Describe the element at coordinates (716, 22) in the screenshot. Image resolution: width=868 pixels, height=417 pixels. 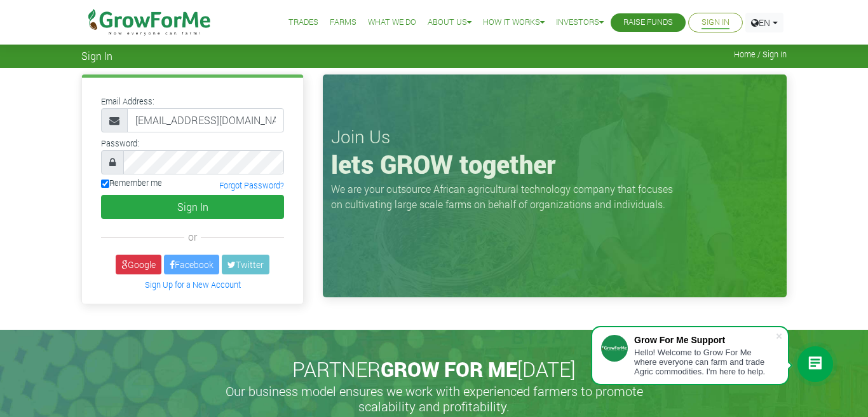
I see `a: Sign In` at that location.